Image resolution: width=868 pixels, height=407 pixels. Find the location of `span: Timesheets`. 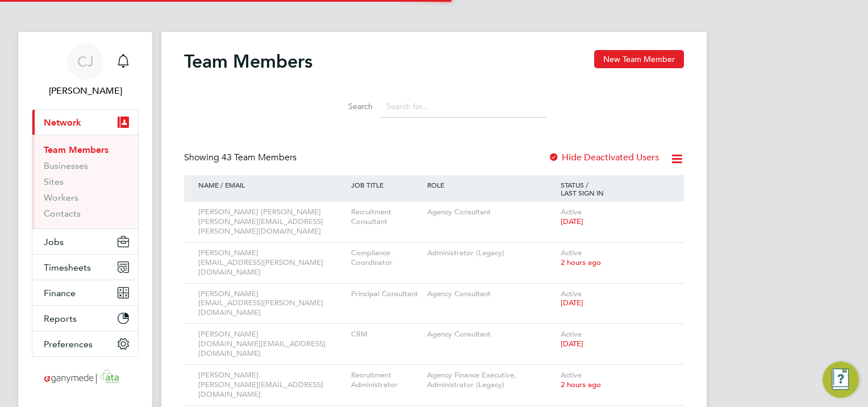

span: Timesheets is located at coordinates (67, 267).